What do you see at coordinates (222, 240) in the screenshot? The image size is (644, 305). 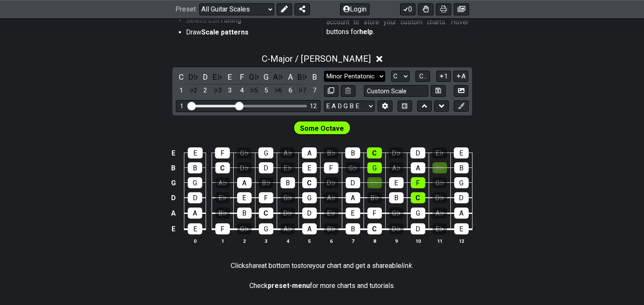 I see `th: 1` at bounding box center [222, 240].